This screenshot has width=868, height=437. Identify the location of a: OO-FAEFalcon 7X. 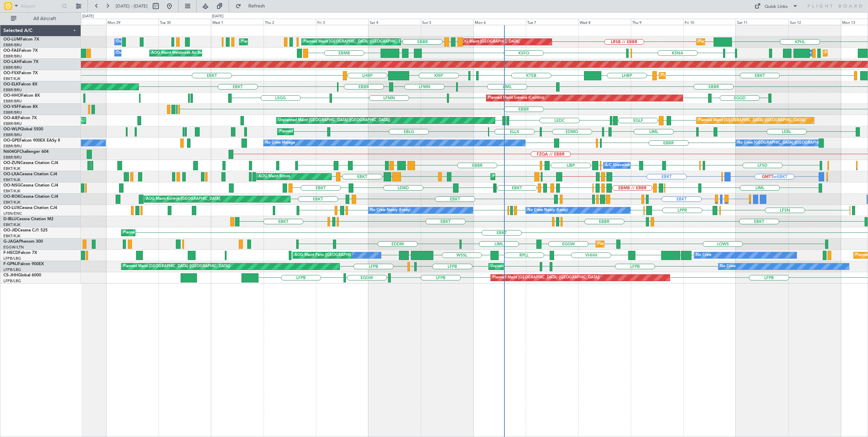
(20, 50).